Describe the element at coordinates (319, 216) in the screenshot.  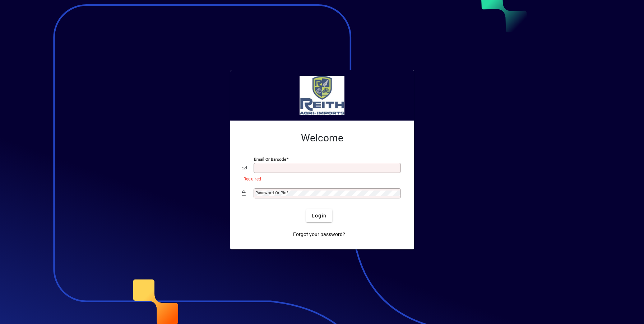
I see `span: Login` at that location.